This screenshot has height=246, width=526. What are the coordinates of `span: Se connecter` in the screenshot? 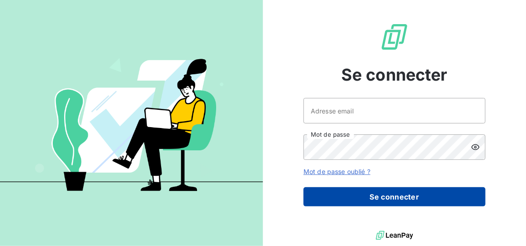 It's located at (395, 75).